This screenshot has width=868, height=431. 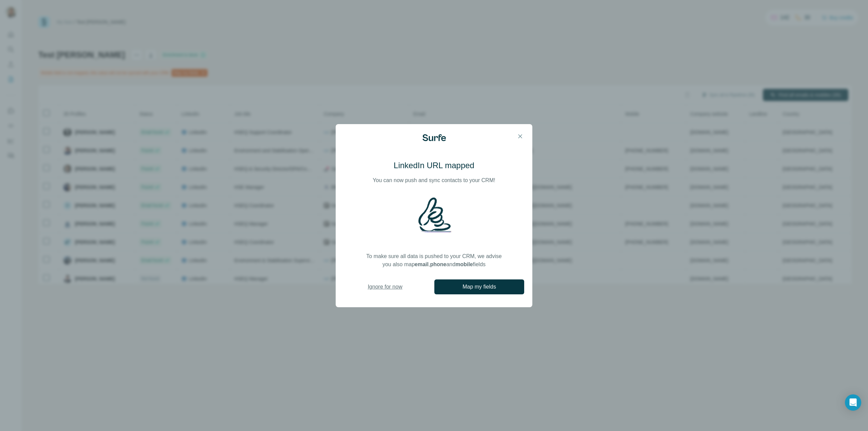 What do you see at coordinates (480, 287) in the screenshot?
I see `span: Map my fields` at bounding box center [480, 287].